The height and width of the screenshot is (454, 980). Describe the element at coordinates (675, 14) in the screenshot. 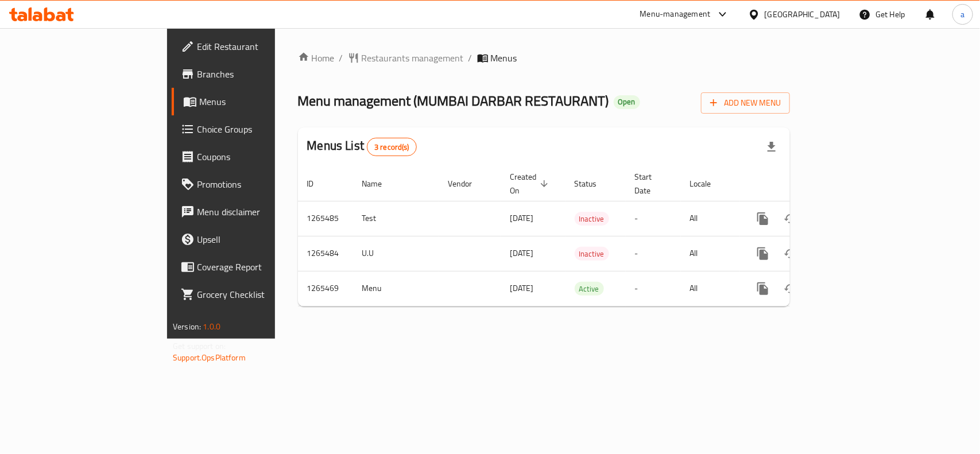

I see `div: Menu-management` at that location.